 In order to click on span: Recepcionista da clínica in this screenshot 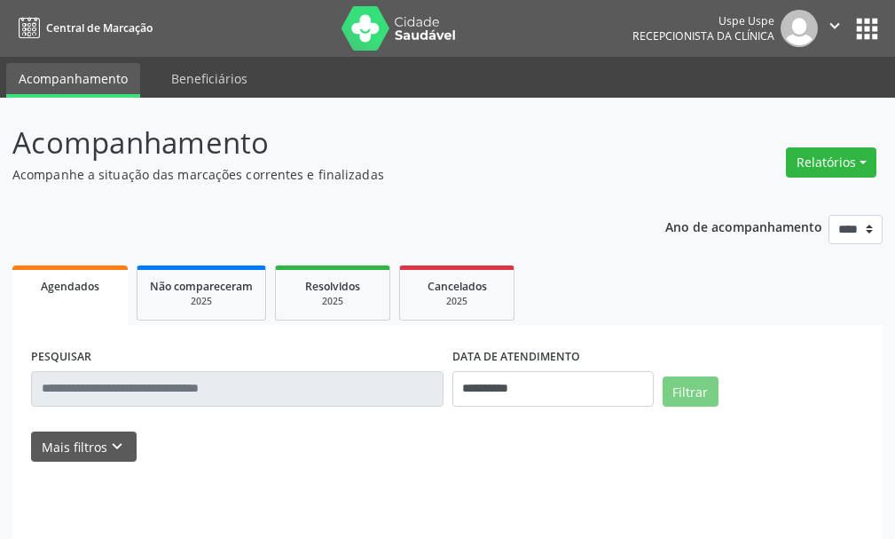, I will do `click(704, 35)`.